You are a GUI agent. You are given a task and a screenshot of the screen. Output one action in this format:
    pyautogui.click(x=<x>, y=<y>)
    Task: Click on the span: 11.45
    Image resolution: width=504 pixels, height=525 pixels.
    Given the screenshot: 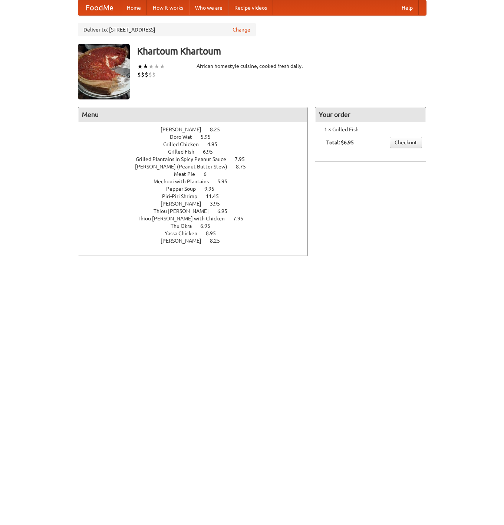 What is the action you would take?
    pyautogui.click(x=216, y=196)
    